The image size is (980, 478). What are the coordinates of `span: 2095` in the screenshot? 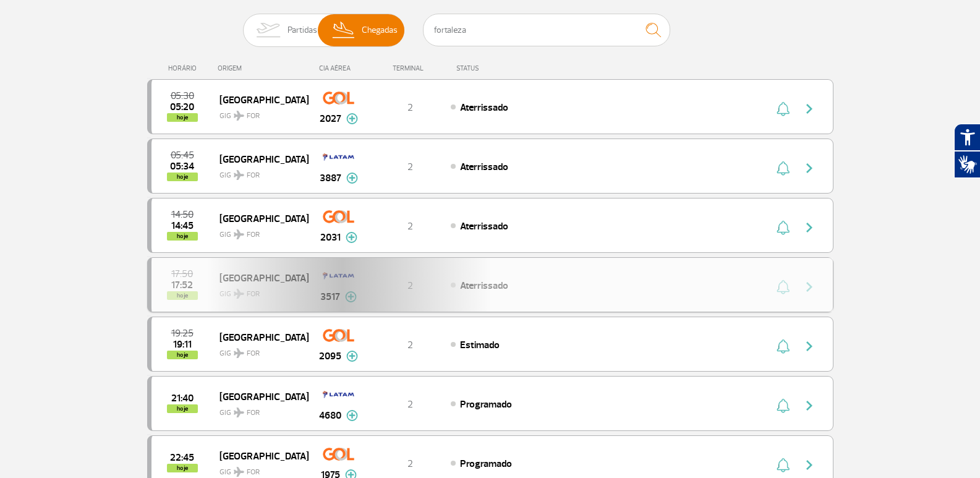 It's located at (330, 356).